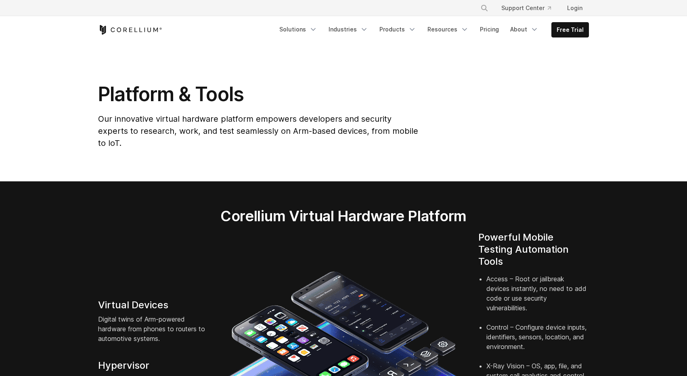 Image resolution: width=687 pixels, height=376 pixels. I want to click on a: Resources, so click(448, 29).